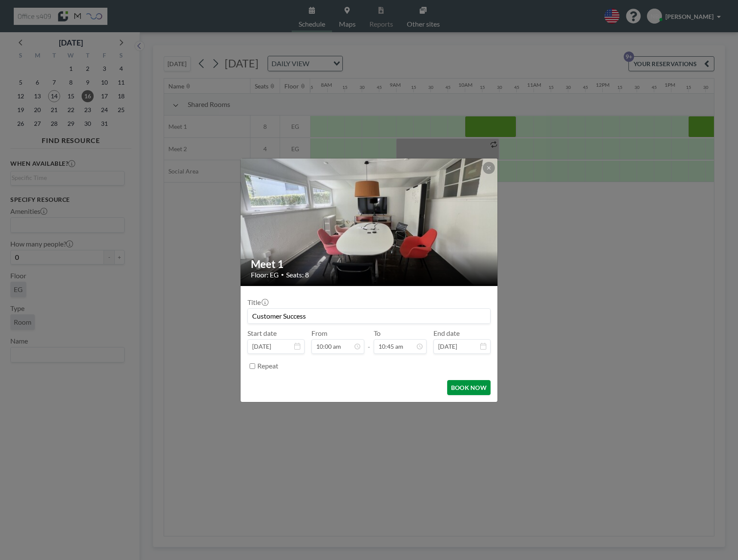 This screenshot has width=738, height=560. What do you see at coordinates (446, 334) in the screenshot?
I see `label: End date` at bounding box center [446, 334].